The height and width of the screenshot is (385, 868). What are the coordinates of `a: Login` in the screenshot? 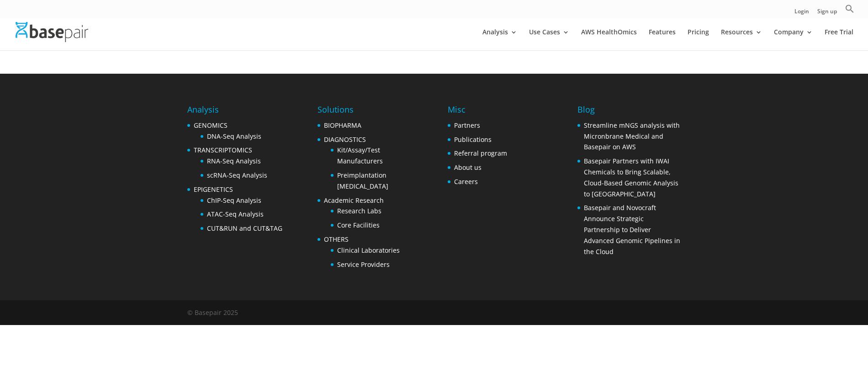 It's located at (802, 13).